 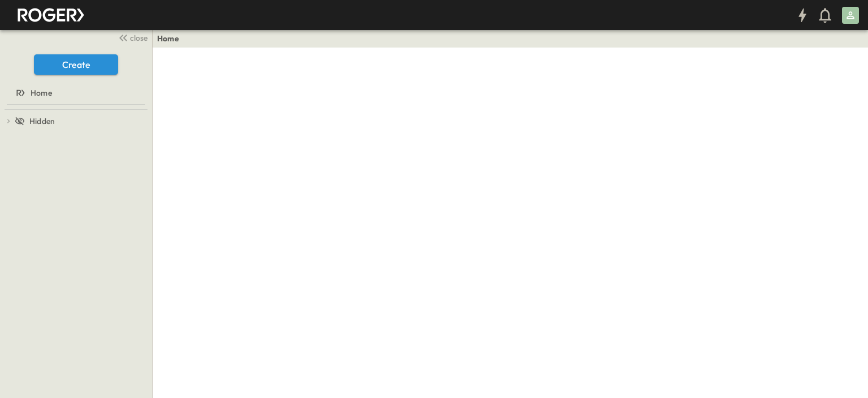 I want to click on span: Home, so click(x=41, y=93).